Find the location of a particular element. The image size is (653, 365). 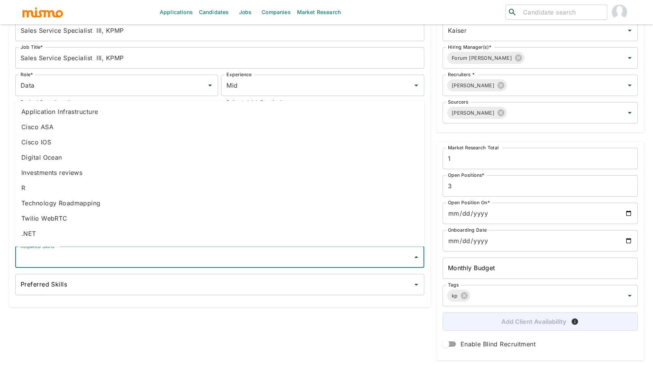

label: Onboarding Date is located at coordinates (467, 230).